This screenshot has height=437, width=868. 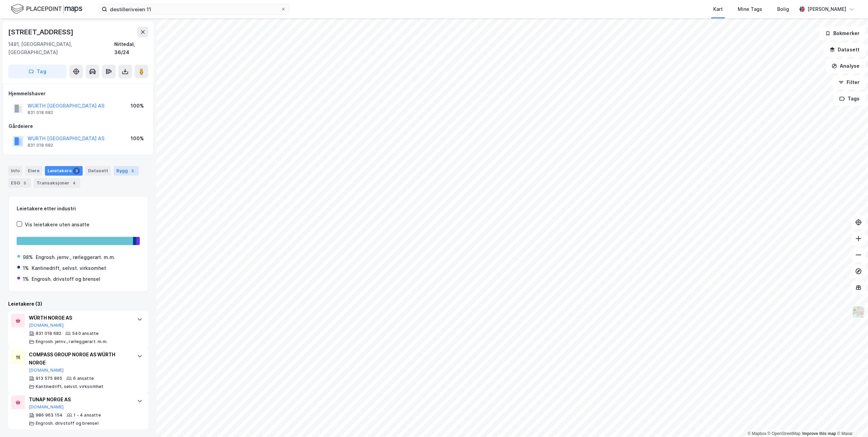 I want to click on button: Analyse, so click(x=845, y=66).